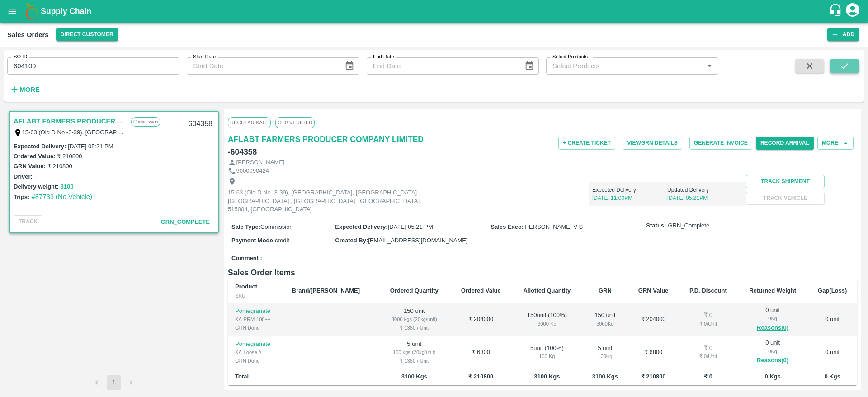 This screenshot has width=868, height=397. Describe the element at coordinates (414, 319) in the screenshot. I see `div: 3000 kgs (20kg/unit)` at that location.